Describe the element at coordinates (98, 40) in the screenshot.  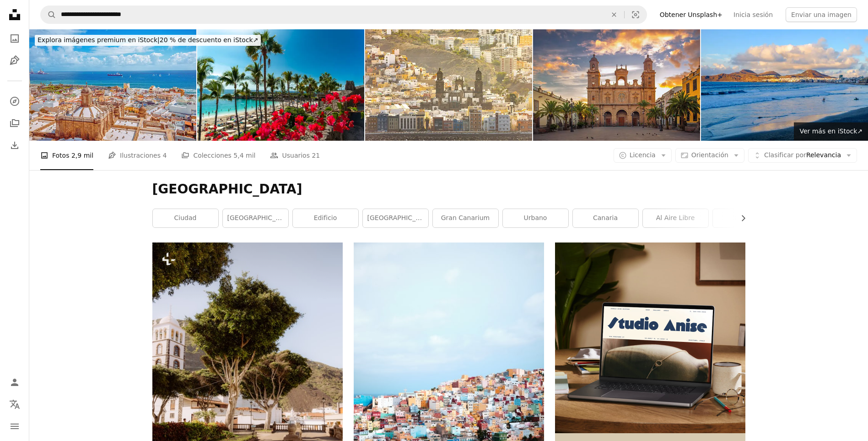
I see `span: Explora imágenes premium en iStock |` at that location.